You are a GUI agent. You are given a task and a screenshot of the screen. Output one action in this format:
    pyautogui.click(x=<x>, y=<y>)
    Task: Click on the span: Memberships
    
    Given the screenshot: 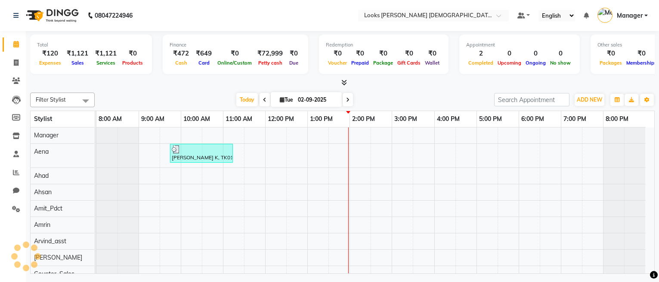 What is the action you would take?
    pyautogui.click(x=641, y=63)
    